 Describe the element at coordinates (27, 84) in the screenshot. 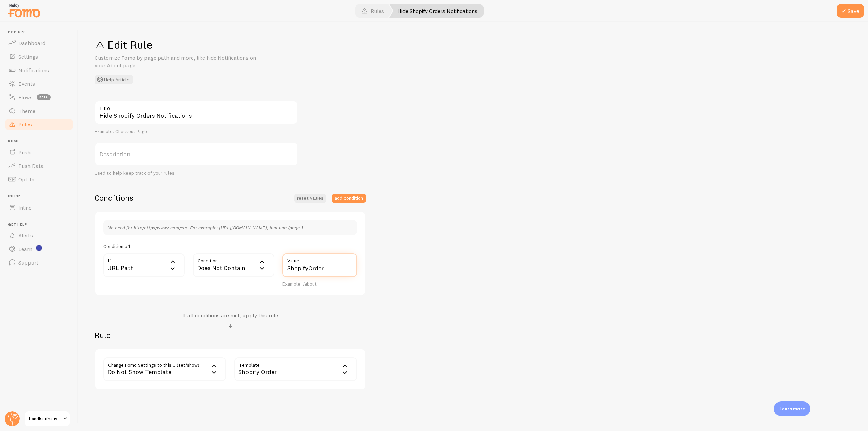

I see `span: Events` at that location.